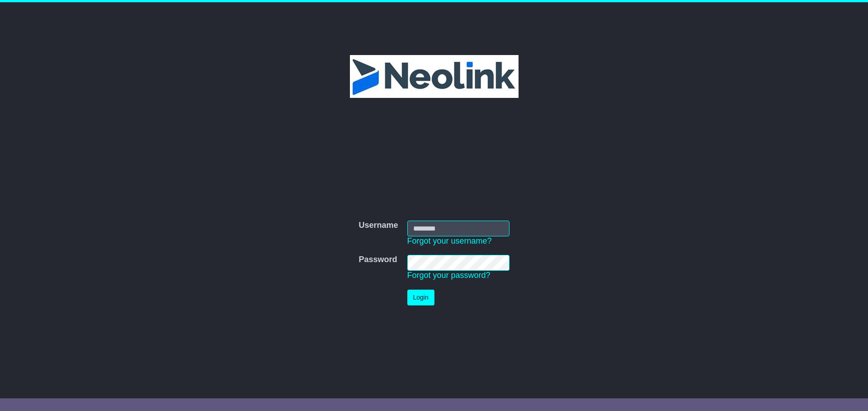 This screenshot has width=868, height=411. I want to click on a: Forgot your username?, so click(449, 241).